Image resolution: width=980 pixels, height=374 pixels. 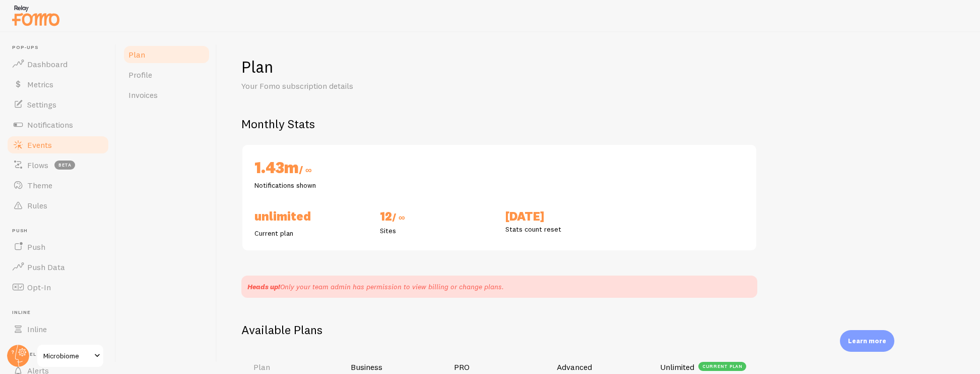 I want to click on a: Flows beta, so click(x=58, y=165).